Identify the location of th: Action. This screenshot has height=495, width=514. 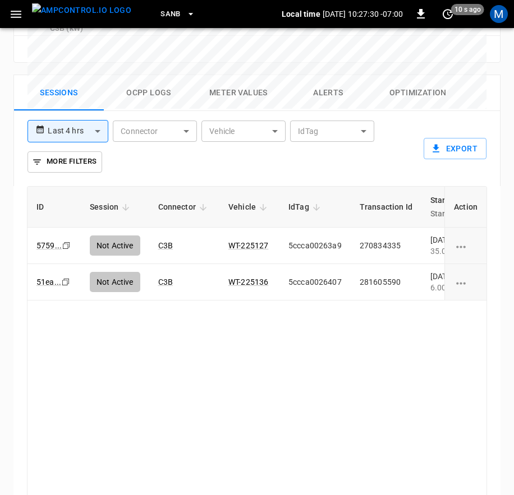
(465, 207).